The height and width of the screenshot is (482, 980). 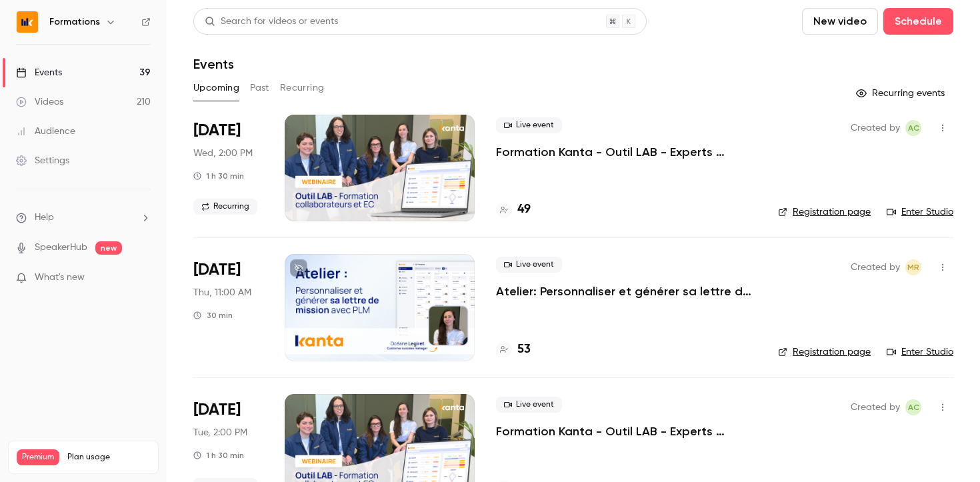 I want to click on span: new, so click(x=109, y=248).